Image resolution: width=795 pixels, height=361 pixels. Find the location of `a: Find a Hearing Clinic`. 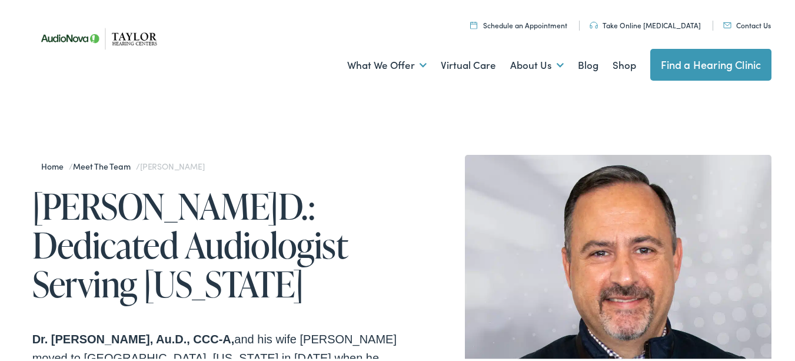

a: Find a Hearing Clinic is located at coordinates (711, 63).